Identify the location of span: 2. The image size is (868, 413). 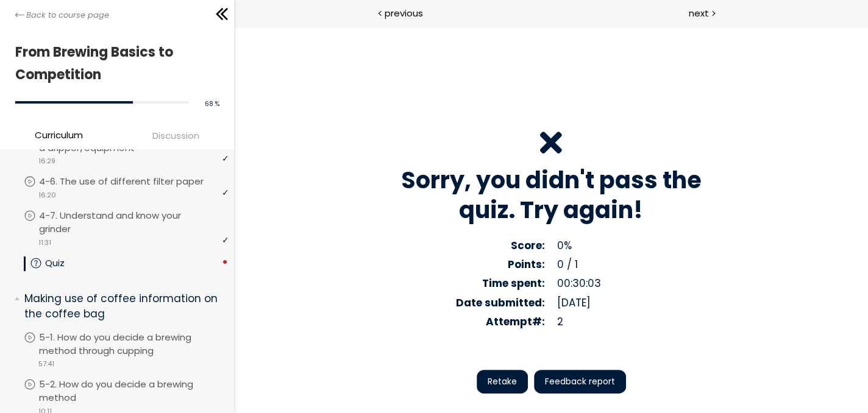
(326, 295).